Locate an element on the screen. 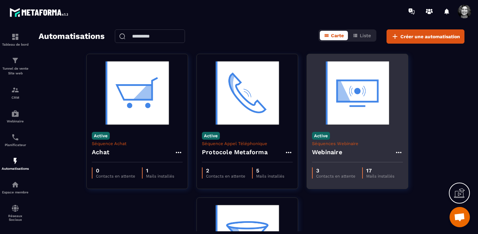 The image size is (478, 234). p: Séquence Achat is located at coordinates (137, 143).